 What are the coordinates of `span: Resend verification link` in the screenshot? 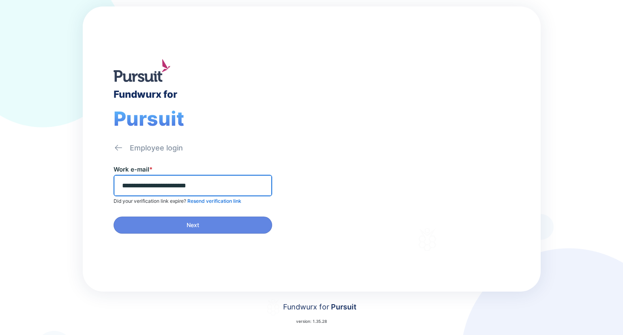 It's located at (214, 201).